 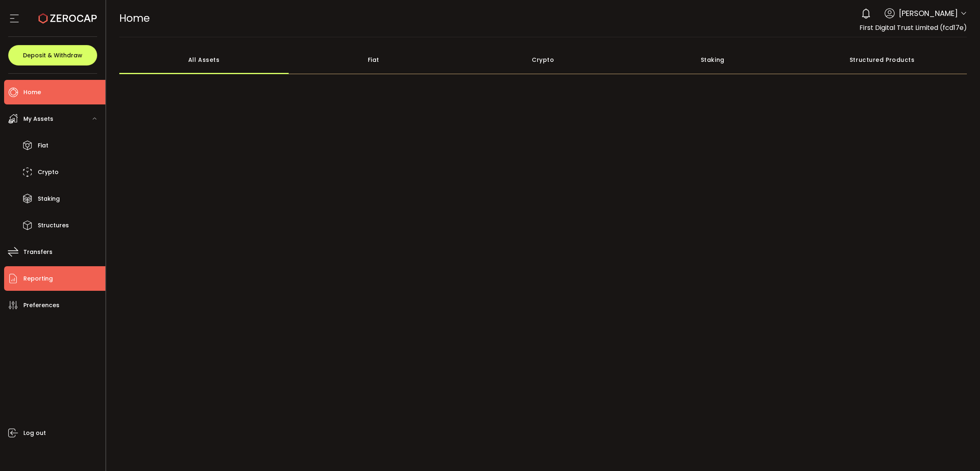 What do you see at coordinates (913, 28) in the screenshot?
I see `span: First Digital Trust Limited (fcd17e)` at bounding box center [913, 28].